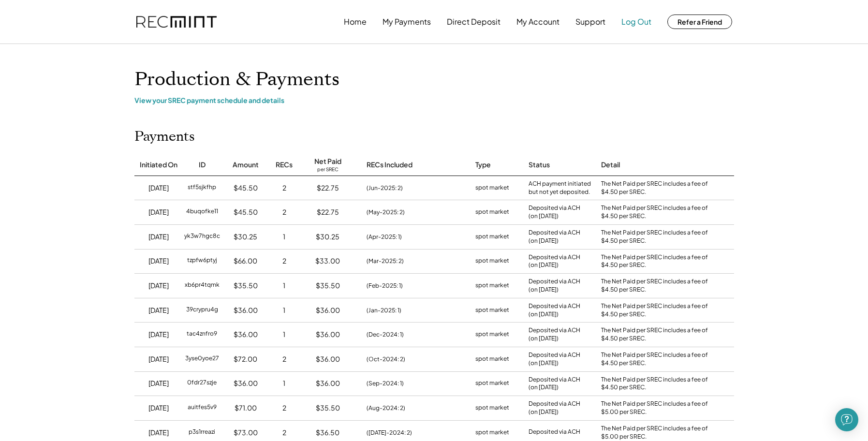 This screenshot has width=868, height=441. Describe the element at coordinates (560, 188) in the screenshot. I see `div: ACH payment initiated but not yet deposited.` at that location.